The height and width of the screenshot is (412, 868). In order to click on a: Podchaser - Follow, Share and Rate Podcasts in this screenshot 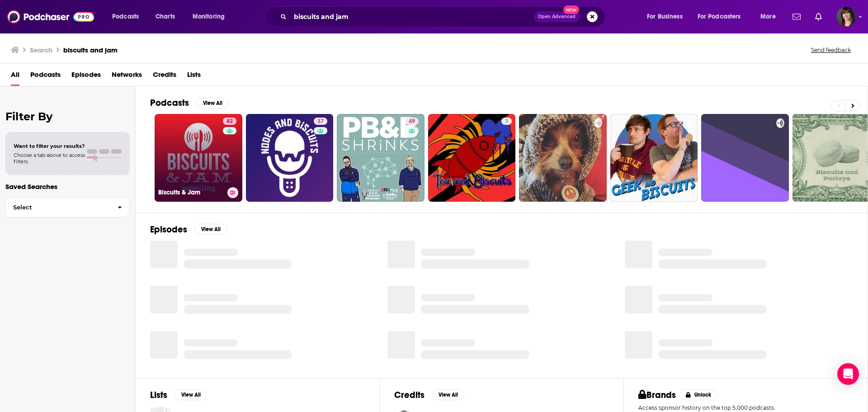, I will do `click(50, 17)`.